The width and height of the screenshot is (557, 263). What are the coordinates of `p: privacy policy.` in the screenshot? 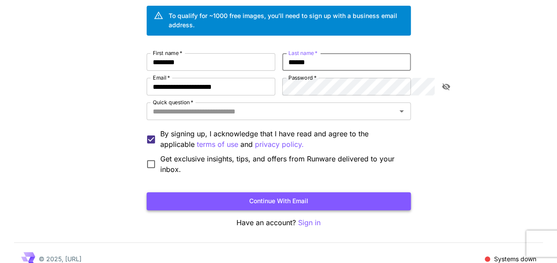 It's located at (279, 144).